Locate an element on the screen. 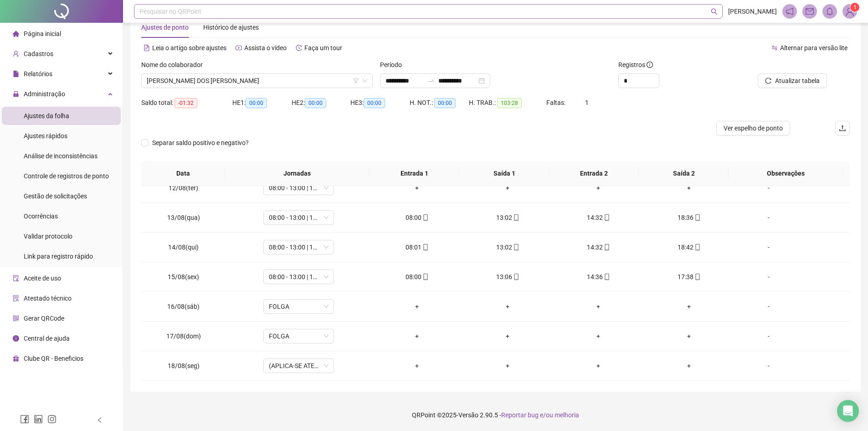  span: 103:28 is located at coordinates (510, 103).